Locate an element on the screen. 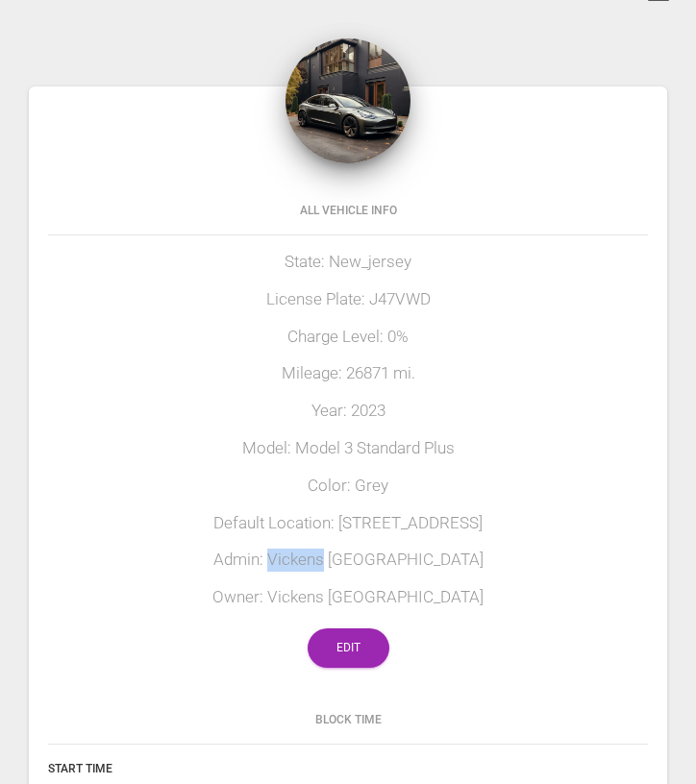 The width and height of the screenshot is (696, 784). h6: All Vehicle Info is located at coordinates (348, 210).